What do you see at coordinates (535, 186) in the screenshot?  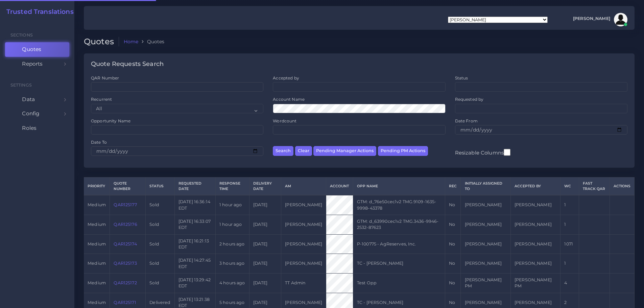 I see `th: Accepted by` at bounding box center [535, 186].